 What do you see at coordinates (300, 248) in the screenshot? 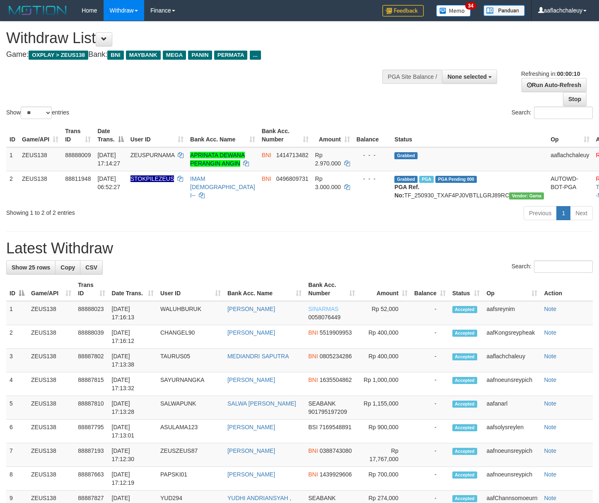
I see `h1: Latest Withdraw` at bounding box center [300, 248].